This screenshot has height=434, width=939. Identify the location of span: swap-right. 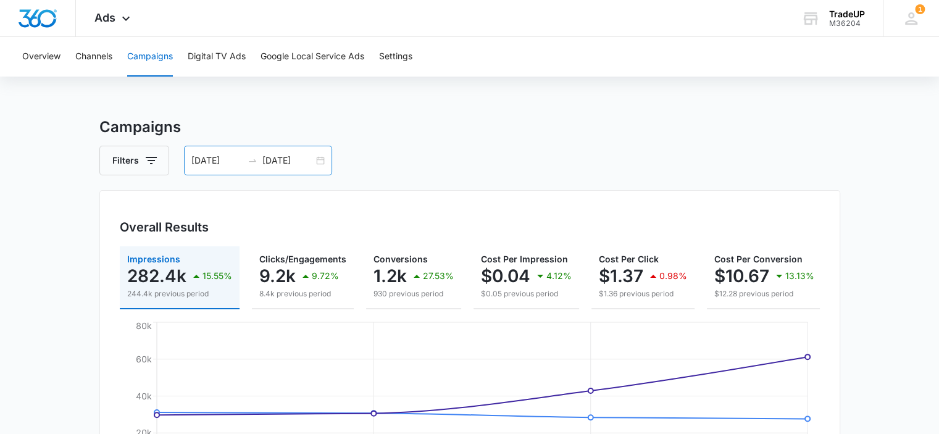
(252, 160).